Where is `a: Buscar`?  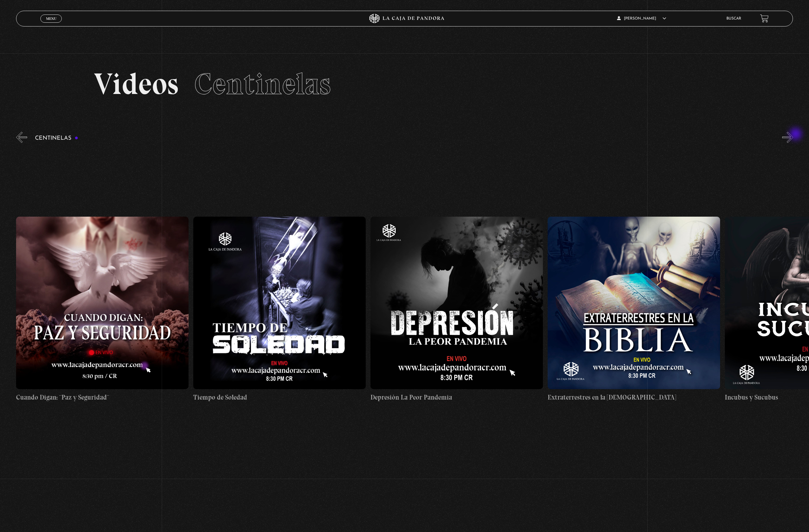
a: Buscar is located at coordinates (734, 18).